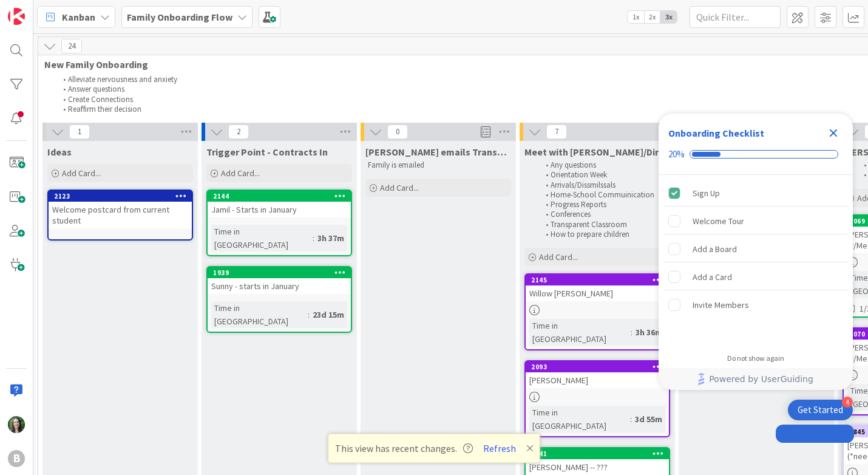  Describe the element at coordinates (755, 260) in the screenshot. I see `div: Checklist items` at that location.